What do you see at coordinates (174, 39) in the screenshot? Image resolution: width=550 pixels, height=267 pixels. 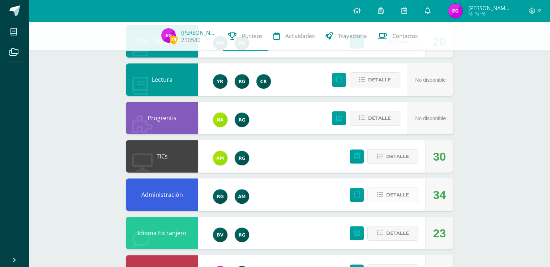 I see `span: 29` at bounding box center [174, 39].